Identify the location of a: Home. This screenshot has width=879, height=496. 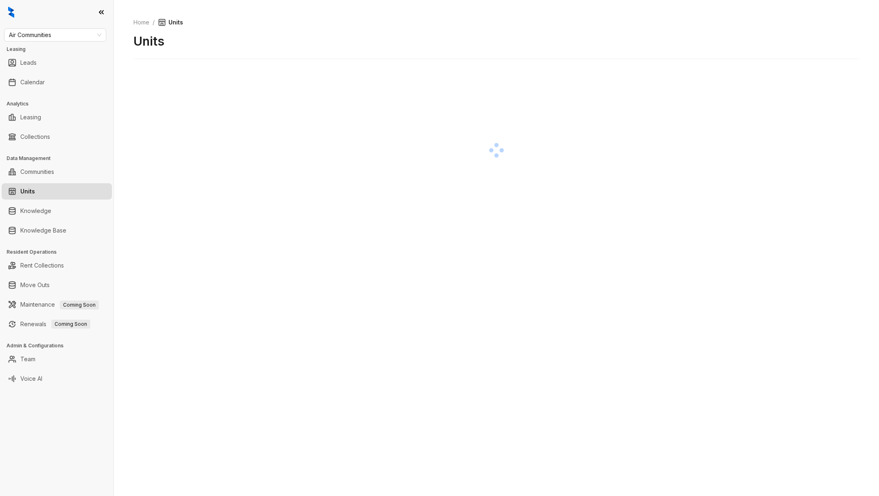
(141, 22).